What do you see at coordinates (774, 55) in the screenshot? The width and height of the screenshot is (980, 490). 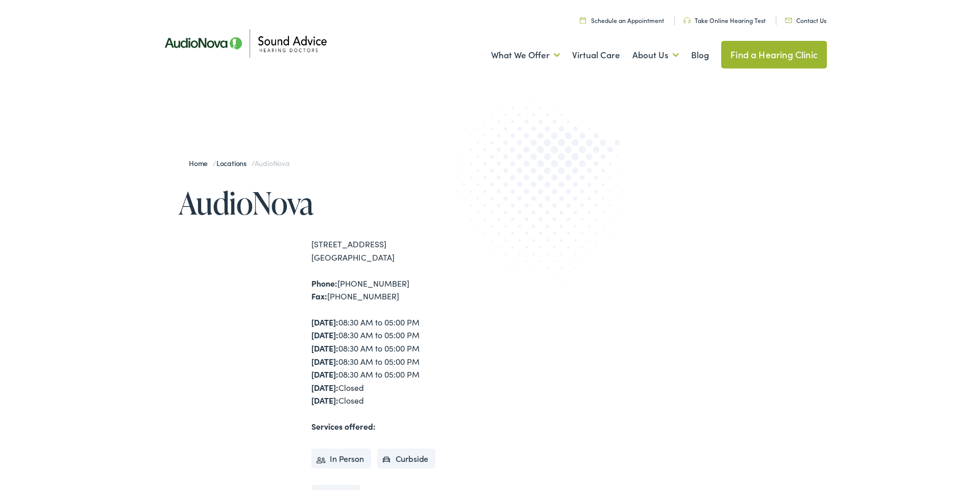 I see `a: Find a Hearing Clinic` at bounding box center [774, 55].